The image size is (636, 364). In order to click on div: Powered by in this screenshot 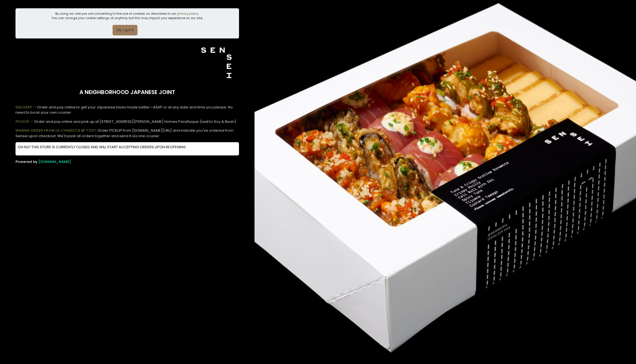, I will do `click(127, 162)`.